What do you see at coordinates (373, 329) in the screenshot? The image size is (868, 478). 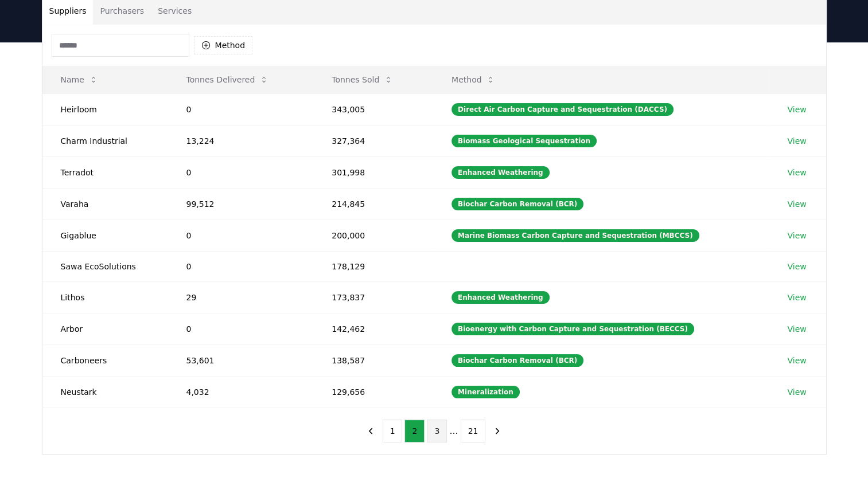 I see `td: 142,462` at bounding box center [373, 329].